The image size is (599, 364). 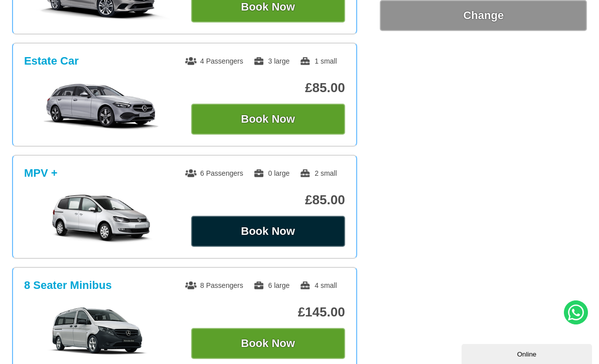 What do you see at coordinates (268, 312) in the screenshot?
I see `p: £145.00` at bounding box center [268, 312].